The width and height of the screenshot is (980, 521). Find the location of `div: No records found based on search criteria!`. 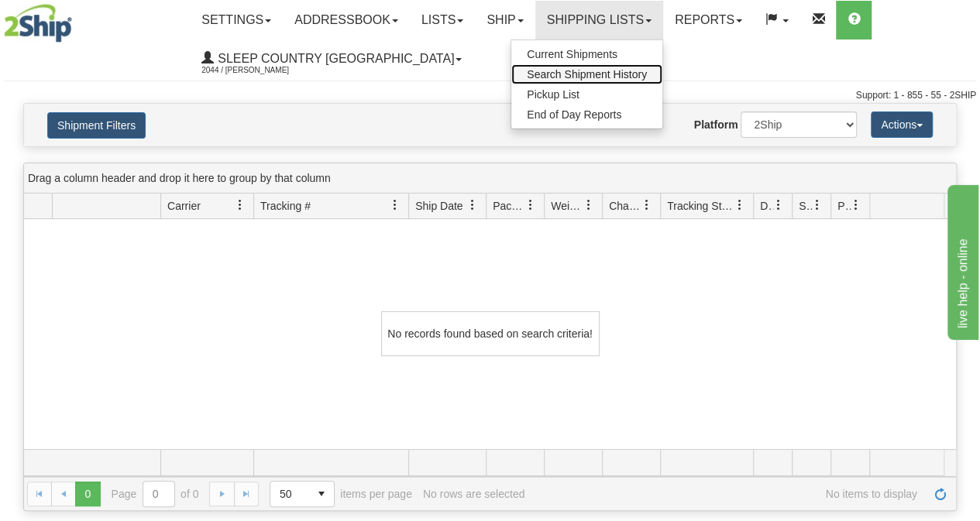

div: No records found based on search criteria! is located at coordinates (490, 333).